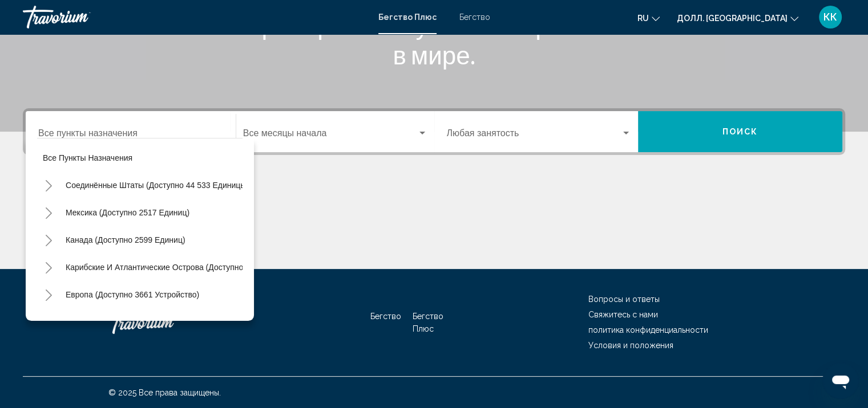 This screenshot has height=408, width=868. I want to click on a: Вопросы и ответы, so click(624, 300).